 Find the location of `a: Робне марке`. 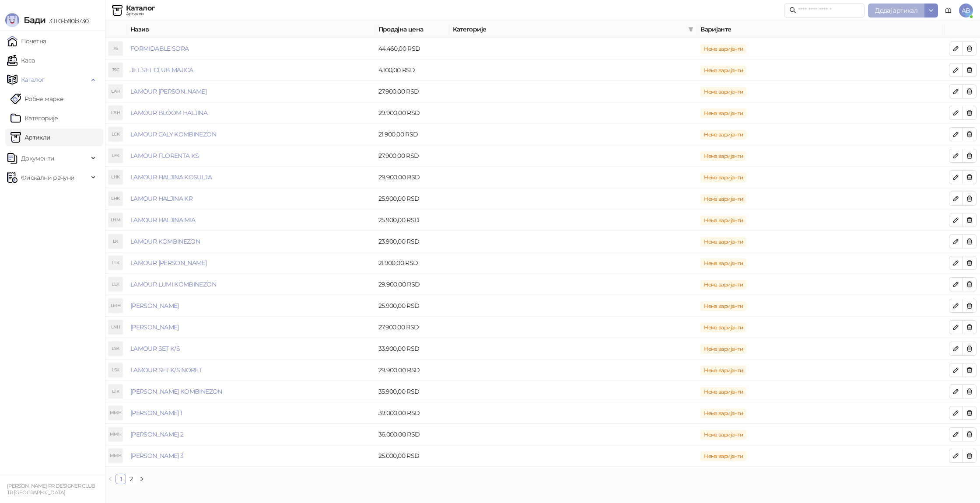

a: Робне марке is located at coordinates (37, 99).